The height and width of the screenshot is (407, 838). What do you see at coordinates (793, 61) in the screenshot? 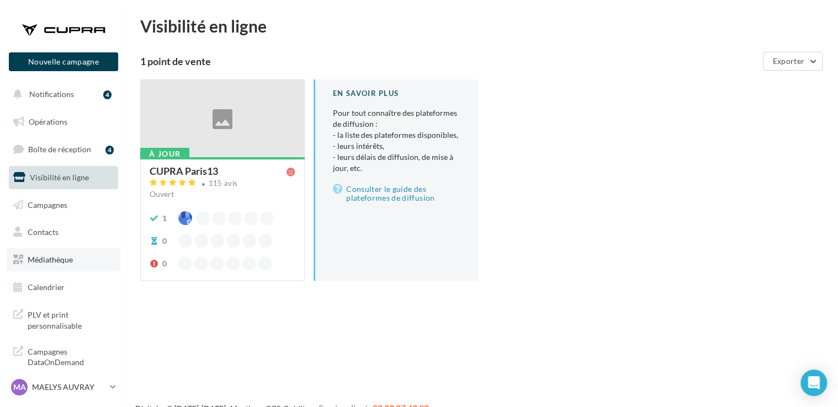
I see `button: Exporter` at bounding box center [793, 61].